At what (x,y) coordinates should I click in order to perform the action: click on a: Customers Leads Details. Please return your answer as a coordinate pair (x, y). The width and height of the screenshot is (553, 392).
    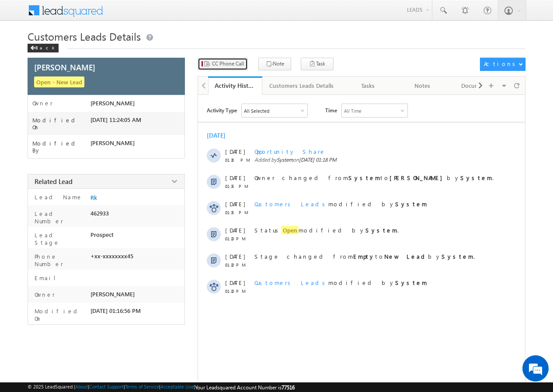
    Looking at the image, I should click on (302, 86).